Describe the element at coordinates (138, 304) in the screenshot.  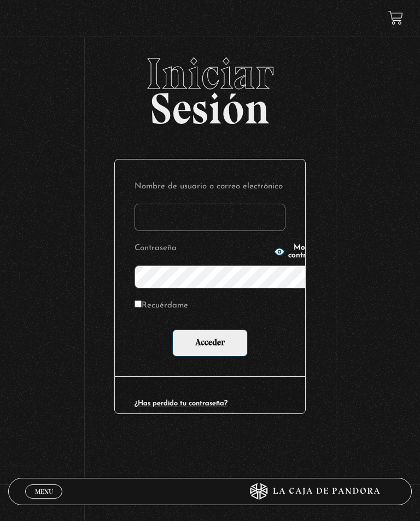
I see `input: Recuérdame` at that location.